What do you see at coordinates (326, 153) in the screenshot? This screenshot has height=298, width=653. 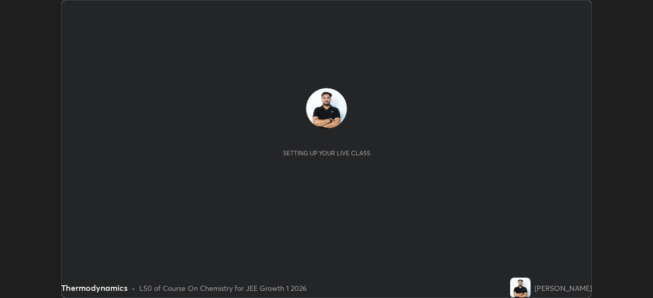 I see `div: Setting up your live class` at bounding box center [326, 153].